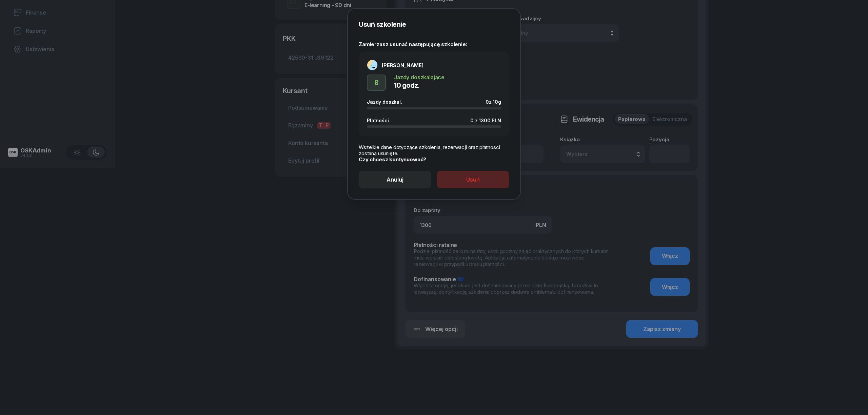  What do you see at coordinates (485, 121) in the screenshot?
I see `div: 0 z 1300 PLN` at bounding box center [485, 121].